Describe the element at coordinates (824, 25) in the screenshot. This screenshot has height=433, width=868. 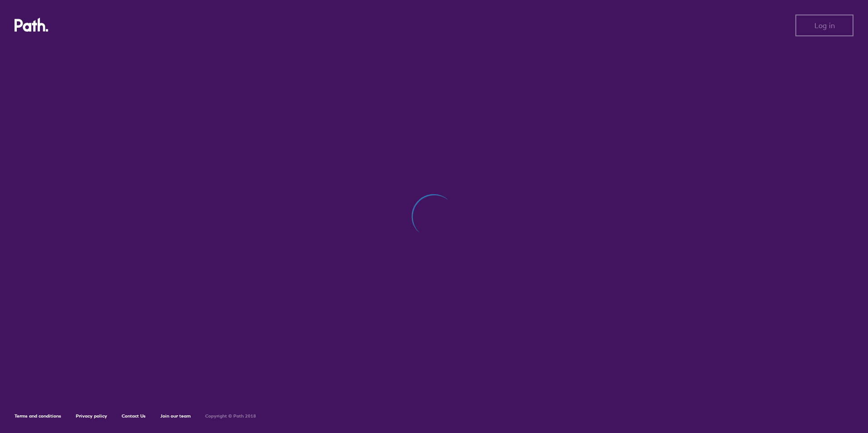
I see `span: Log in` at that location.